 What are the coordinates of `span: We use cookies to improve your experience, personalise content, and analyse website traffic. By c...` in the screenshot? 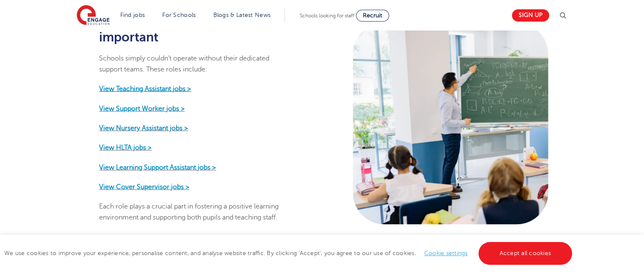 It's located at (289, 253).